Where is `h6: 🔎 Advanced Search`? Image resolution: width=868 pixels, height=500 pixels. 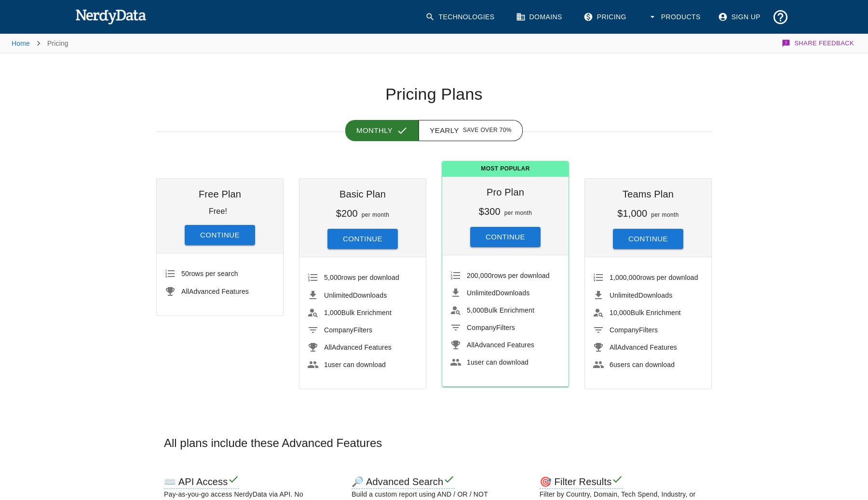
h6: 🔎 Advanced Search is located at coordinates (403, 483).